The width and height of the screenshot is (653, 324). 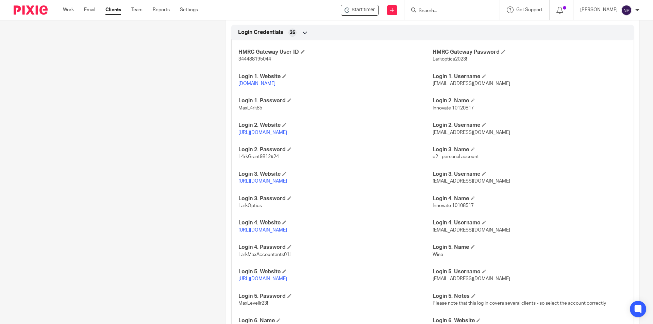 What do you see at coordinates (529, 125) in the screenshot?
I see `h4: Login 2. Username` at bounding box center [529, 125].